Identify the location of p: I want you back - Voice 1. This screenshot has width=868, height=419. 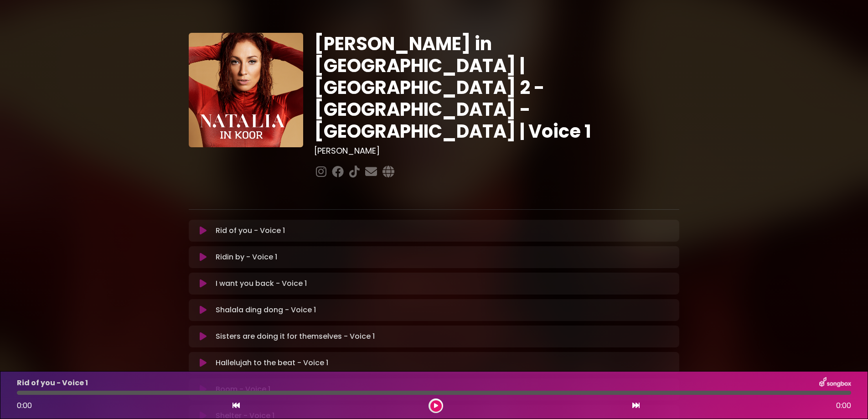
(262, 284).